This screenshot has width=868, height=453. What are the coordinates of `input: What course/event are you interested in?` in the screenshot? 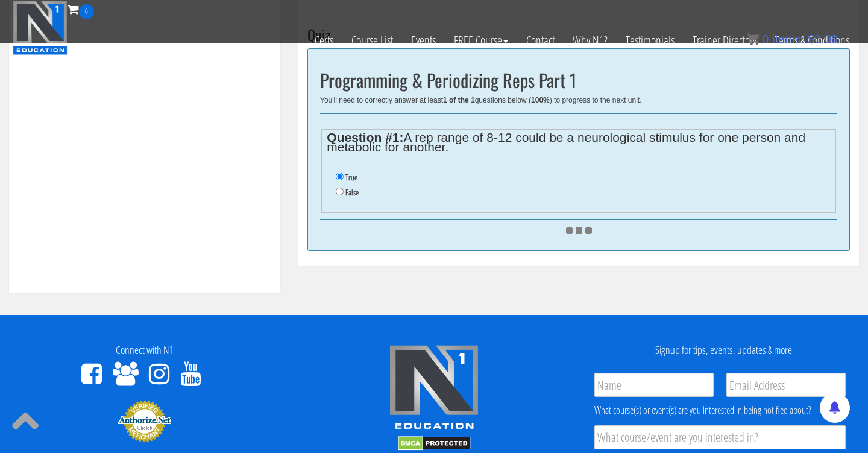 It's located at (719, 437).